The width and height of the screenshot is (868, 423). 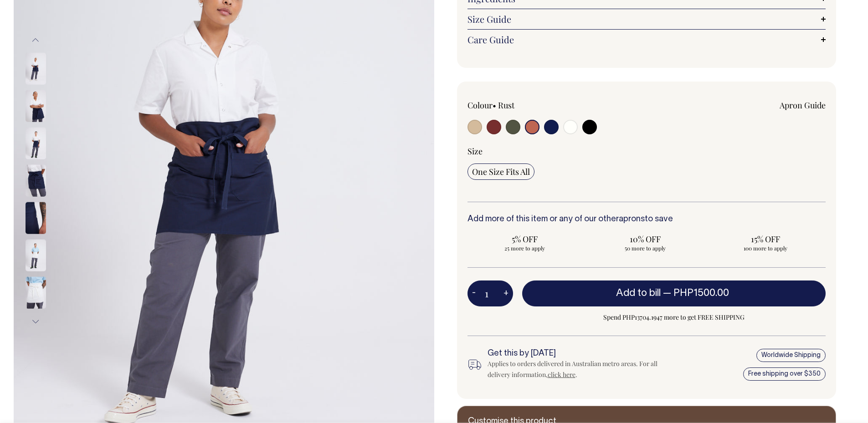 What do you see at coordinates (647, 151) in the screenshot?
I see `div: Size` at bounding box center [647, 151].